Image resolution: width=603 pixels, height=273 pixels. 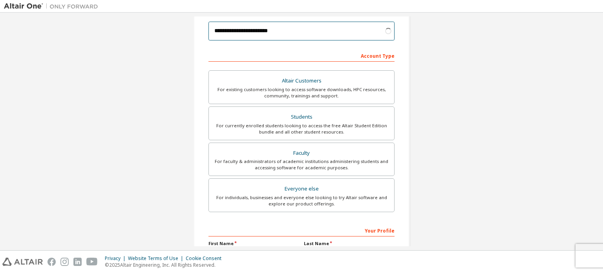 I want to click on p: © 2025 Altair Engineering, Inc. All Rights Reserved., so click(x=165, y=265).